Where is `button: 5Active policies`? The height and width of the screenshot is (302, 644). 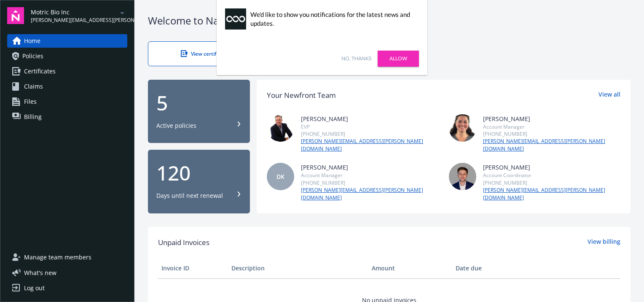
button: 5Active policies is located at coordinates (199, 111).